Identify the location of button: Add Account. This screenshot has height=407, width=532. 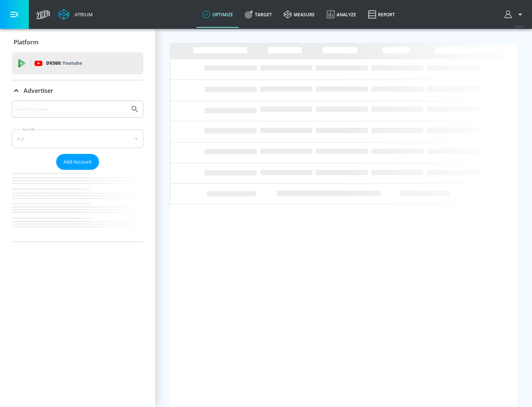
(78, 162).